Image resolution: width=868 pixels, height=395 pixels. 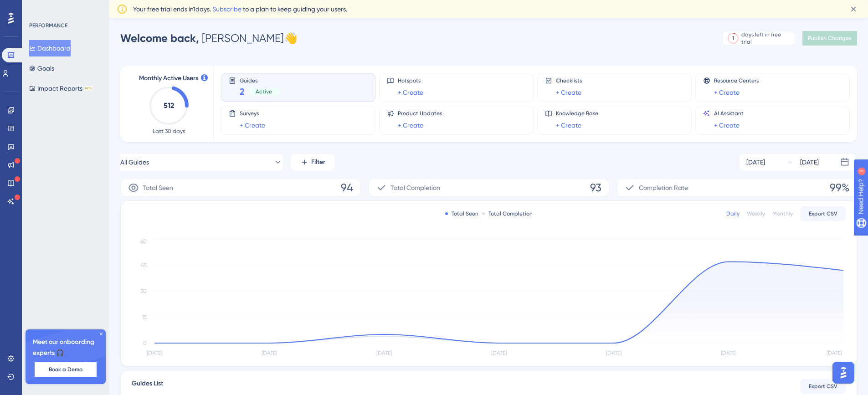 I want to click on span: Hotspots, so click(x=410, y=81).